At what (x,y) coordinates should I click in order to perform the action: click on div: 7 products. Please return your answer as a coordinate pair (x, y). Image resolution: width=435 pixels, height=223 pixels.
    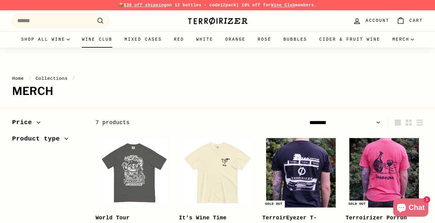
    Looking at the image, I should click on (178, 122).